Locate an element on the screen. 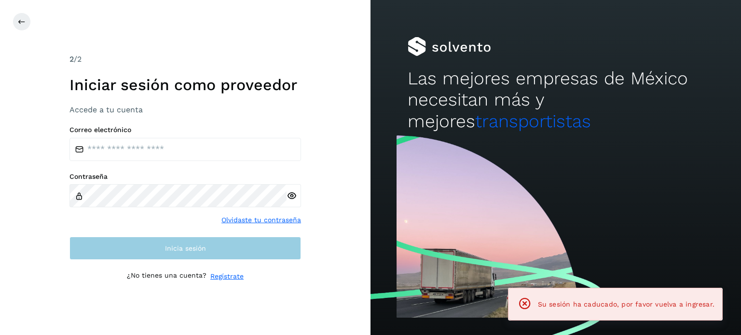 This screenshot has height=335, width=741. span: Inicia sesión is located at coordinates (185, 248).